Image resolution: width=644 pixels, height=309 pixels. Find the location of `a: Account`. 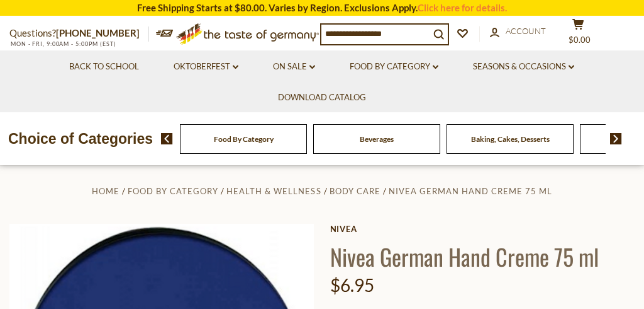

a: Account is located at coordinates (518, 31).